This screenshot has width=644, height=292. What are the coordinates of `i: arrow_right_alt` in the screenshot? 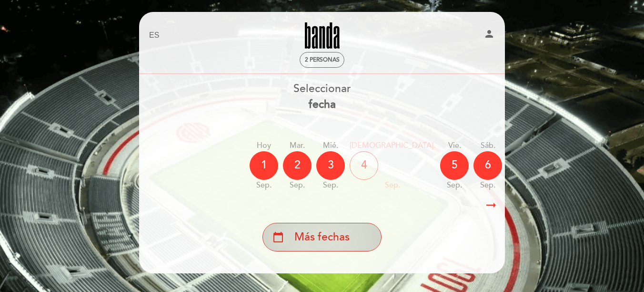 It's located at (491, 205).